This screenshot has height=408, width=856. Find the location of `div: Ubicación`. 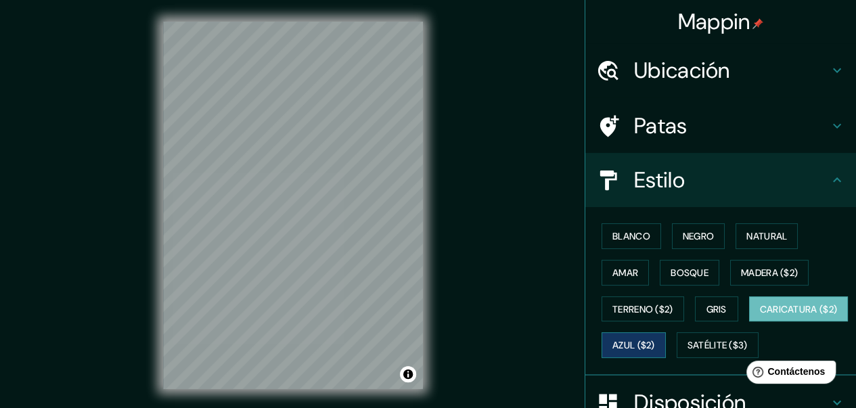

div: Ubicación is located at coordinates (721, 70).